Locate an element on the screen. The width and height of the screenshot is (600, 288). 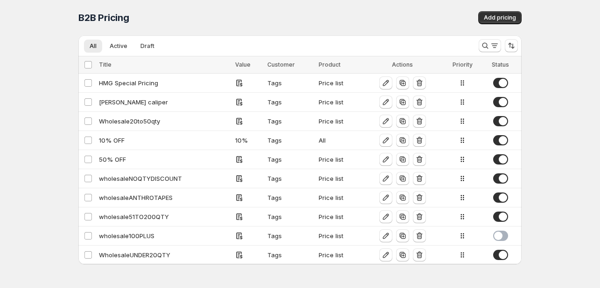
div: 10% OFF is located at coordinates (164, 140).